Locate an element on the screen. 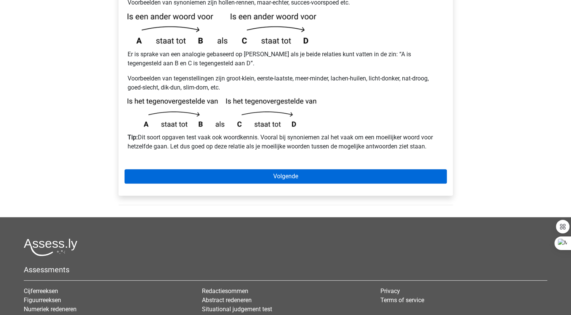 This screenshot has width=571, height=315. h5: Assessments is located at coordinates (285, 270).